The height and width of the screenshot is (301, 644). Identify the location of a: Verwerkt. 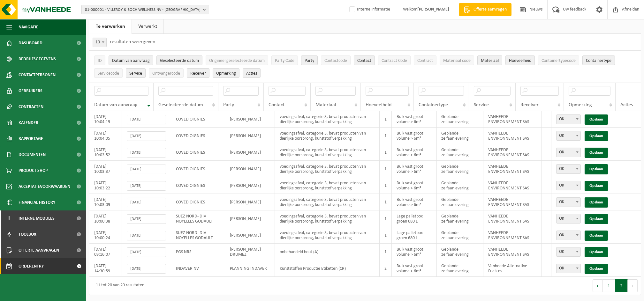
(148, 26).